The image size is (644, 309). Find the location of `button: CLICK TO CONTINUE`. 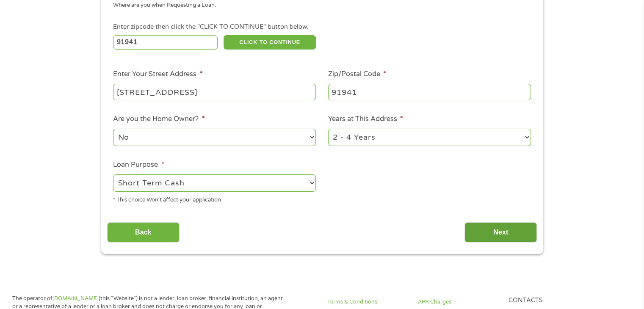

button: CLICK TO CONTINUE is located at coordinates (269, 43).